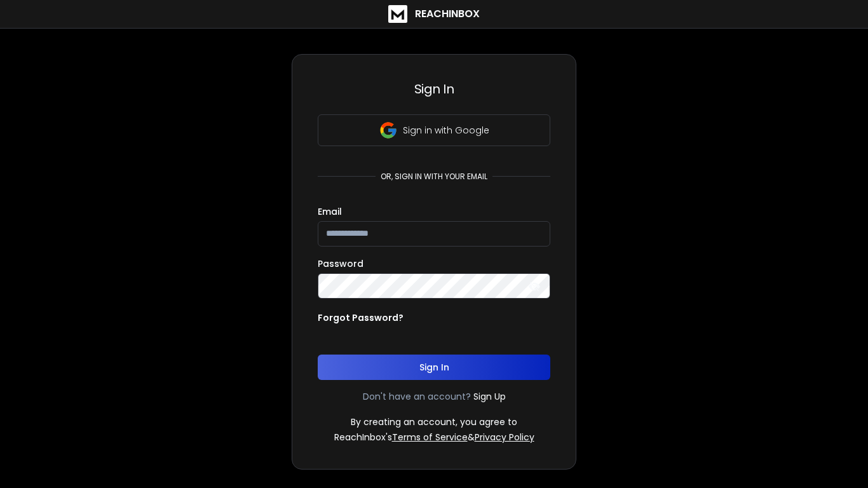 This screenshot has height=488, width=868. What do you see at coordinates (361, 318) in the screenshot?
I see `p: Forgot Password?` at bounding box center [361, 318].